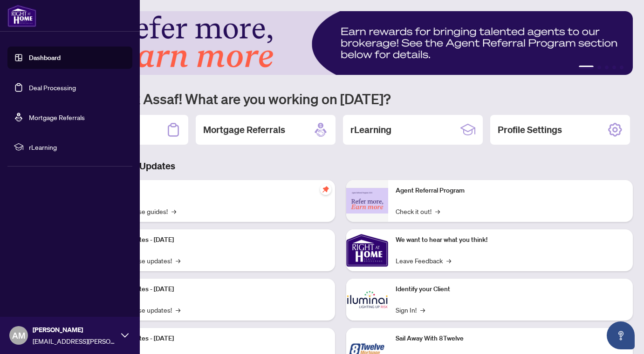 Image resolution: width=644 pixels, height=354 pixels. I want to click on img: We want to hear what you think!, so click(367, 250).